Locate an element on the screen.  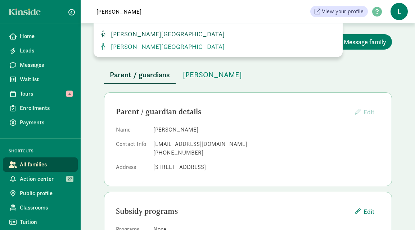
a: Classrooms is located at coordinates (40, 208).